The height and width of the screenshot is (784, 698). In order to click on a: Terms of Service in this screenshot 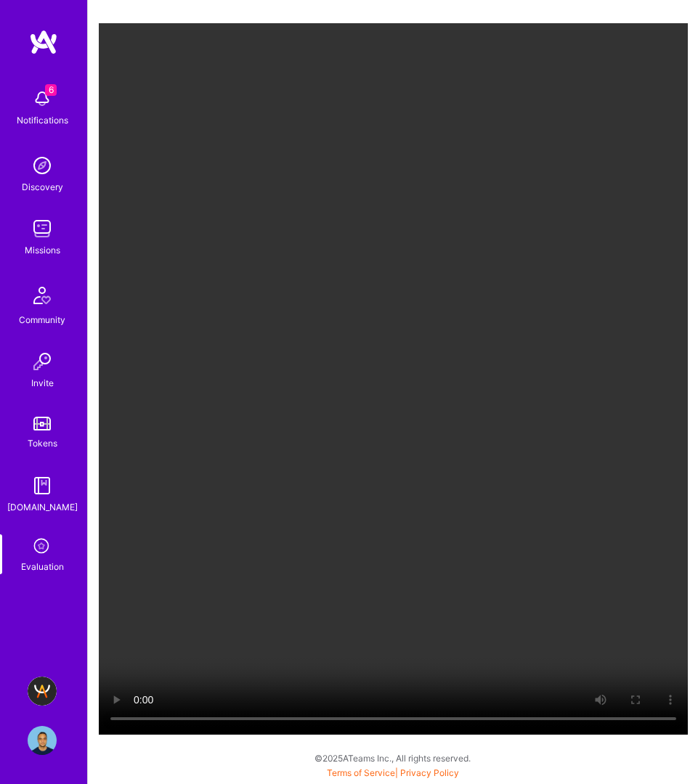, I will do `click(361, 772)`.